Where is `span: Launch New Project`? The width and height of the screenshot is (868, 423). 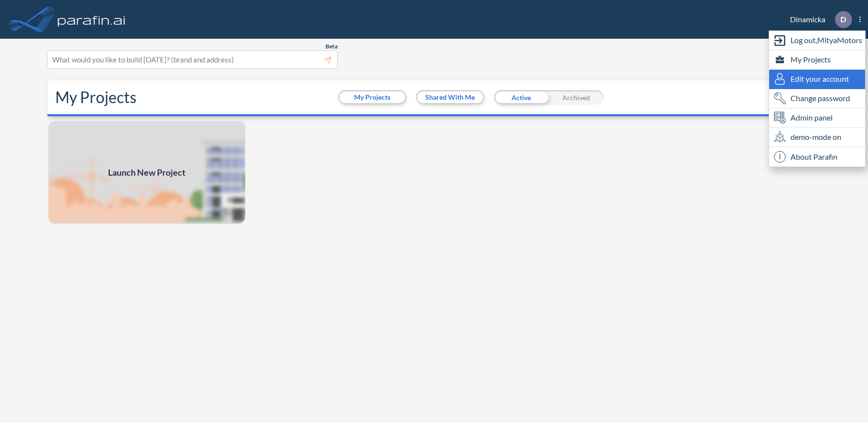
span: Launch New Project is located at coordinates (147, 172).